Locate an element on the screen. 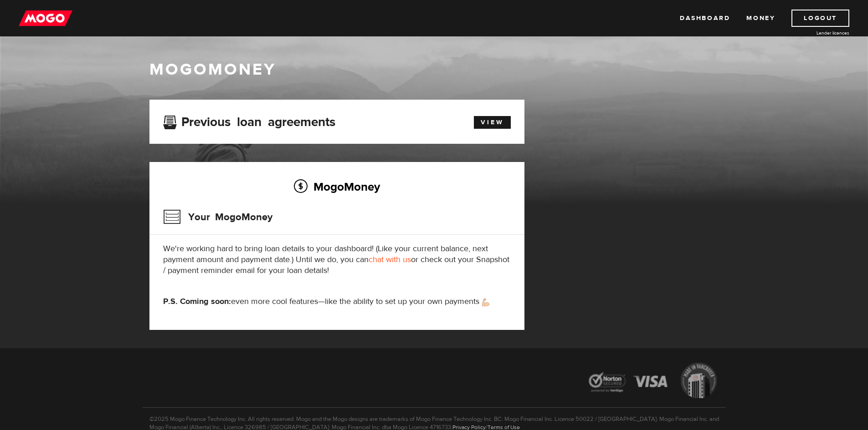  a: Lender licences is located at coordinates (815, 33).